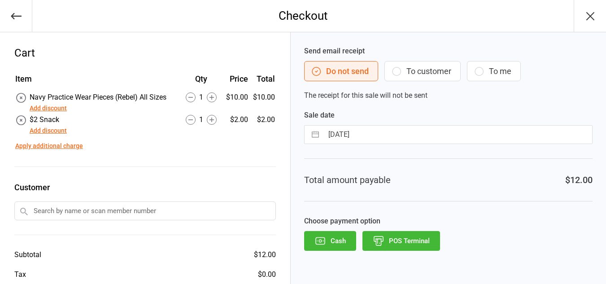 This screenshot has height=284, width=606. I want to click on label: Sale date, so click(448, 115).